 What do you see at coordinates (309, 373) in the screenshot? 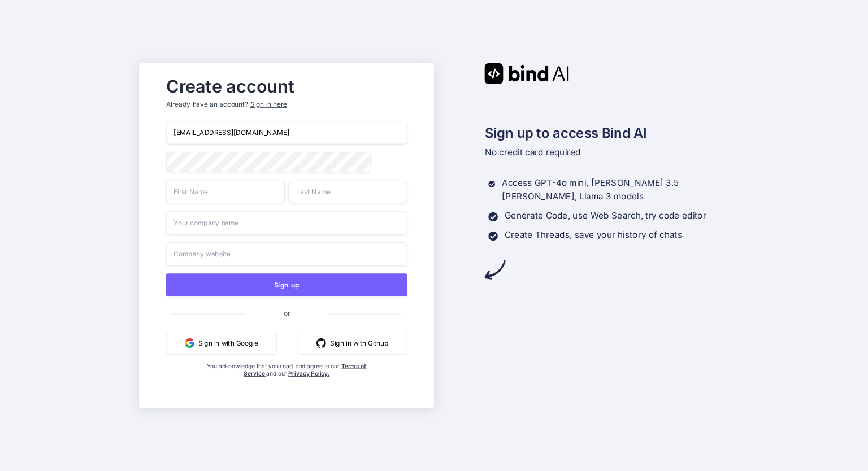
I see `a: Privacy Policy.` at bounding box center [309, 373].